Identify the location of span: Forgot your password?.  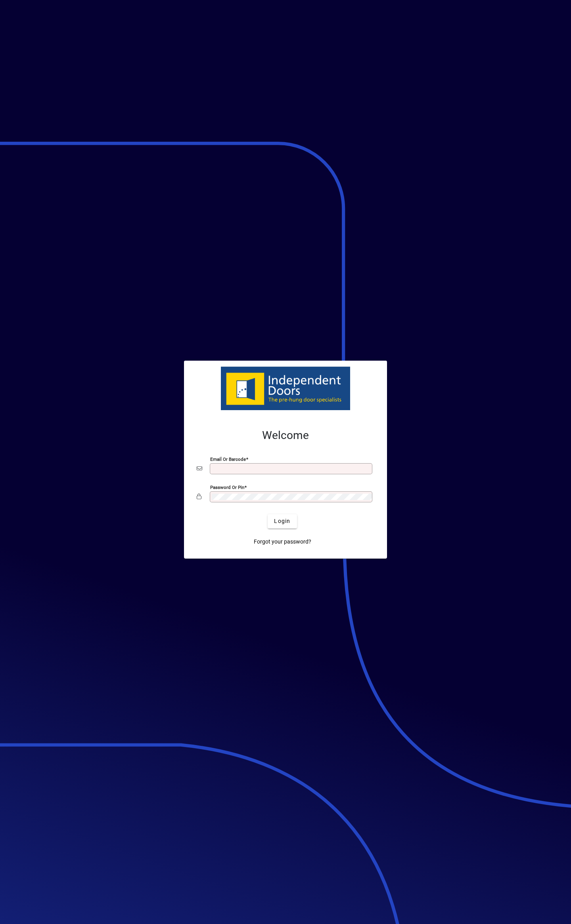
(282, 542).